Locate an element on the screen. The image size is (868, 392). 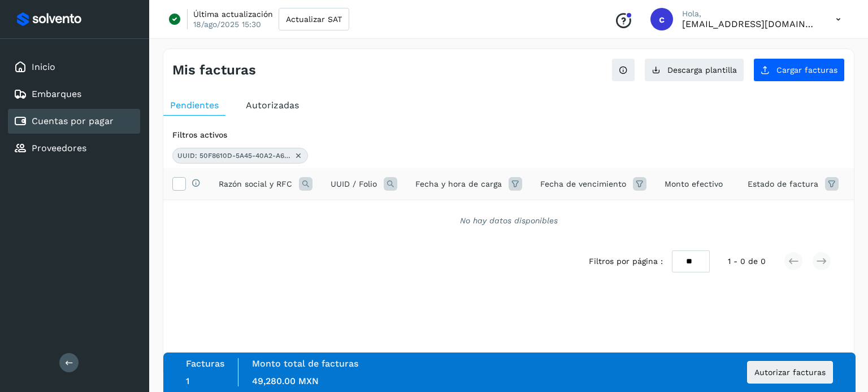
div: Filtros activos is located at coordinates (509, 135).